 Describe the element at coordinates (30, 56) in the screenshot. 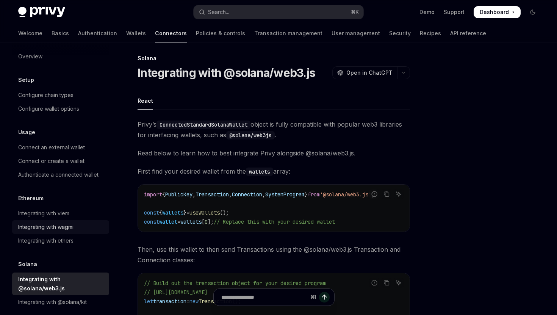

I see `div: Overview` at that location.